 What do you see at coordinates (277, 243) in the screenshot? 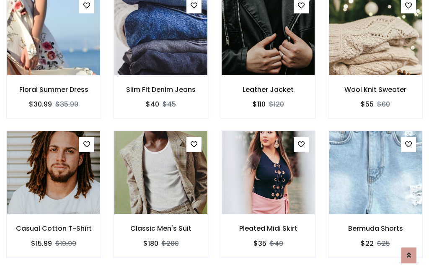
I see `del: $40` at bounding box center [277, 243].